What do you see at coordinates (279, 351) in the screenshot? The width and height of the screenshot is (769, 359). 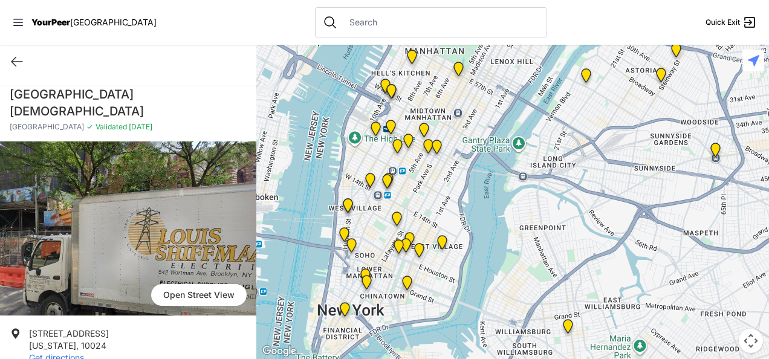 I see `a: Open this area in Google Maps (opens a new window)` at bounding box center [279, 351].